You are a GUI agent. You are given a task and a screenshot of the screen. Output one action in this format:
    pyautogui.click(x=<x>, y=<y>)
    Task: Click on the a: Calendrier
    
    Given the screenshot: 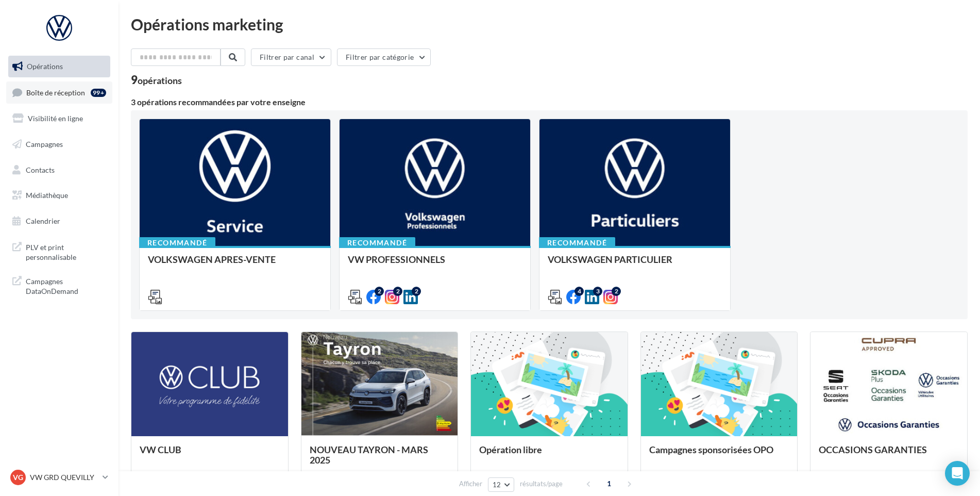 What is the action you would take?
    pyautogui.click(x=59, y=221)
    